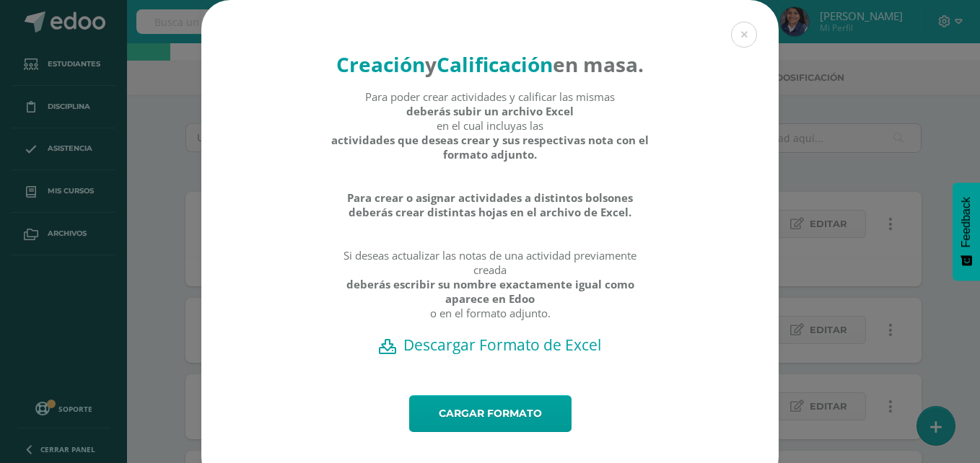 This screenshot has height=463, width=980. I want to click on span: Feedback, so click(967, 222).